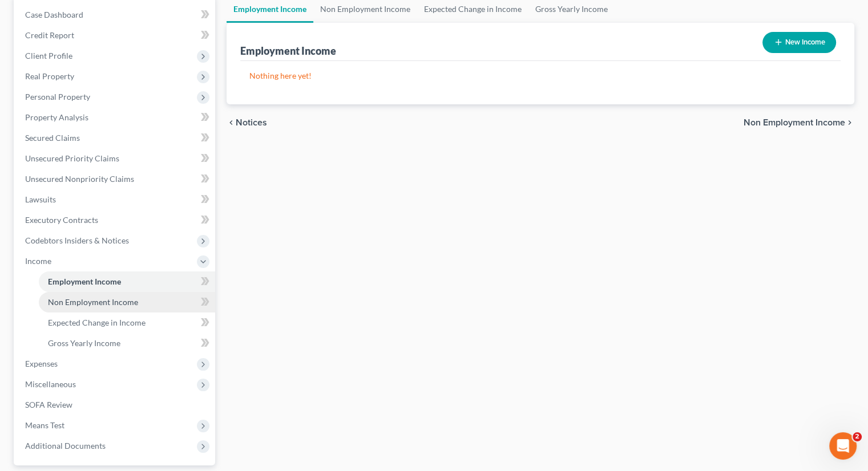 This screenshot has height=471, width=868. What do you see at coordinates (857, 437) in the screenshot?
I see `span: 2` at bounding box center [857, 437].